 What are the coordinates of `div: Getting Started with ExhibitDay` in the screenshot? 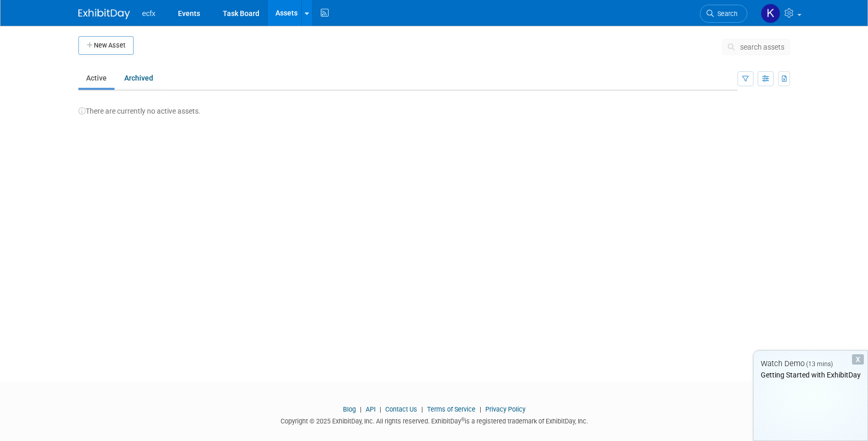 It's located at (810, 374).